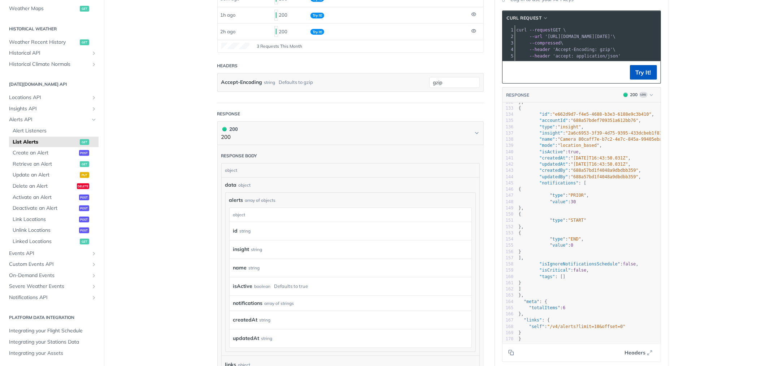  Describe the element at coordinates (43, 42) in the screenshot. I see `span: Weather Recent History` at that location.